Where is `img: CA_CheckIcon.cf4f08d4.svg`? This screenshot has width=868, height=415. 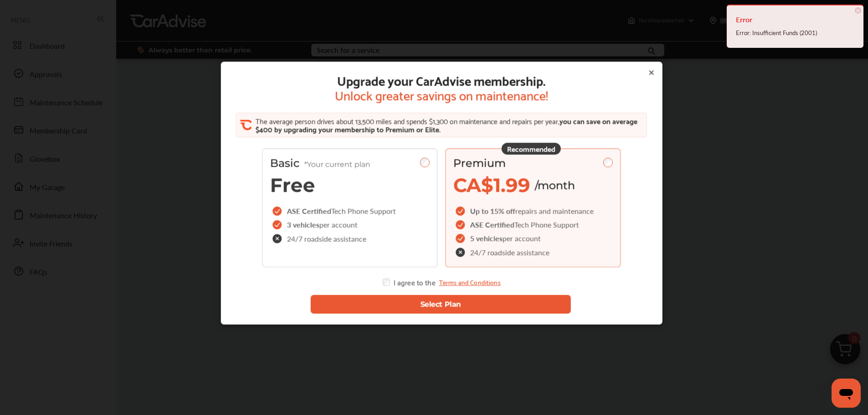 img: CA_CheckIcon.cf4f08d4.svg is located at coordinates (246, 125).